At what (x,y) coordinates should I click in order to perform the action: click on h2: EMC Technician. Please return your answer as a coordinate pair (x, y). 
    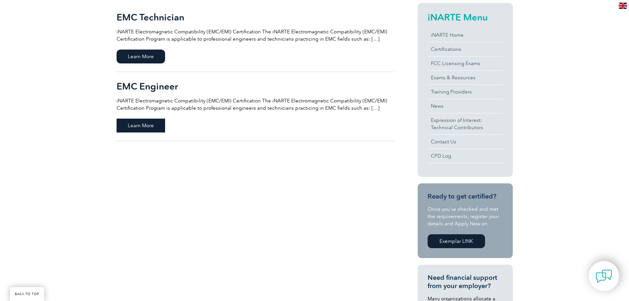
    Looking at the image, I should click on (255, 17).